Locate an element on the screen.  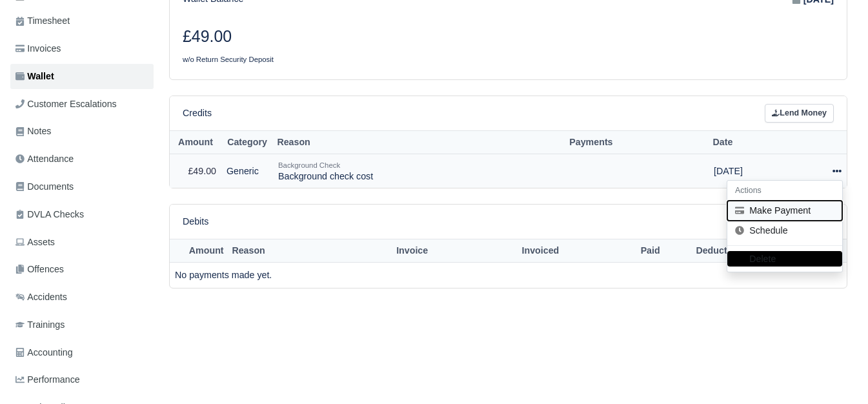
span: Attendance is located at coordinates (44, 159).